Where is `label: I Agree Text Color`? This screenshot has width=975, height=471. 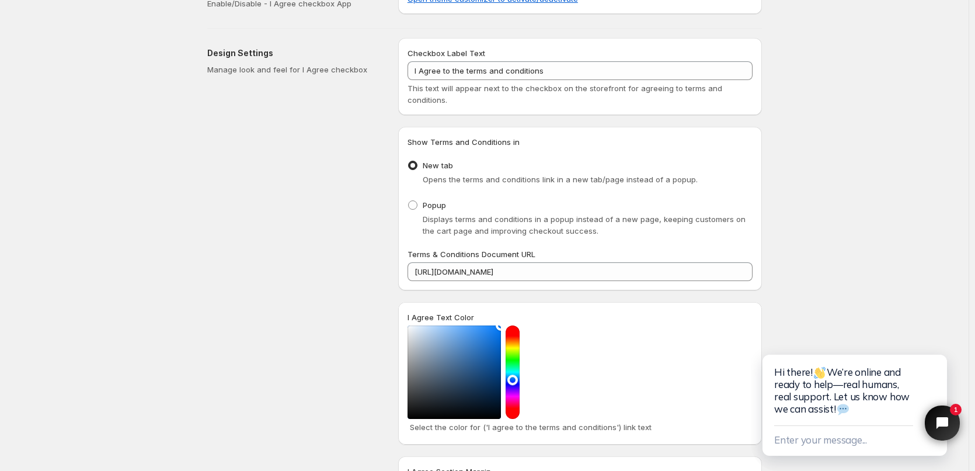 label: I Agree Text Color is located at coordinates (441, 317).